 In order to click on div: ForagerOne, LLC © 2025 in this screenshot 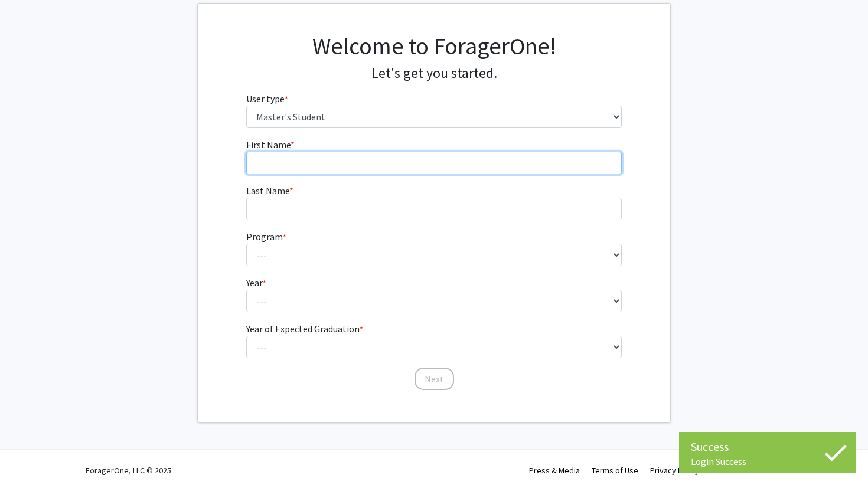, I will do `click(128, 470)`.